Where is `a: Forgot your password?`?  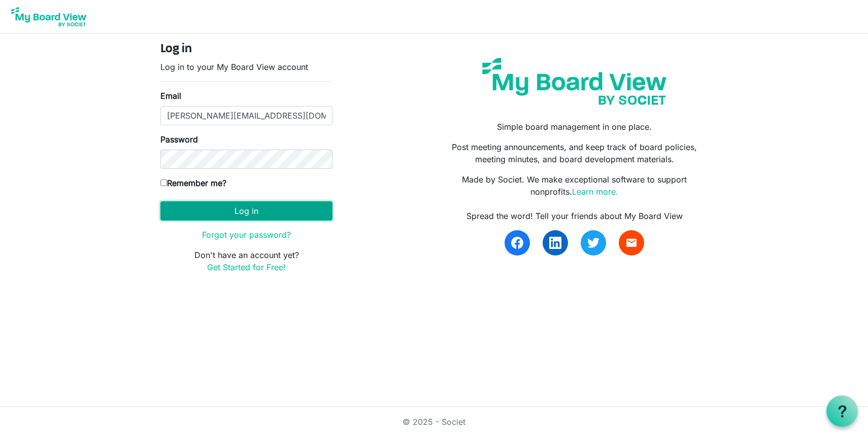 a: Forgot your password? is located at coordinates (247, 235).